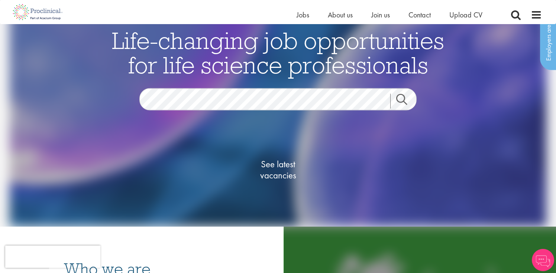 This screenshot has height=273, width=556. I want to click on a: Upload CV, so click(465, 15).